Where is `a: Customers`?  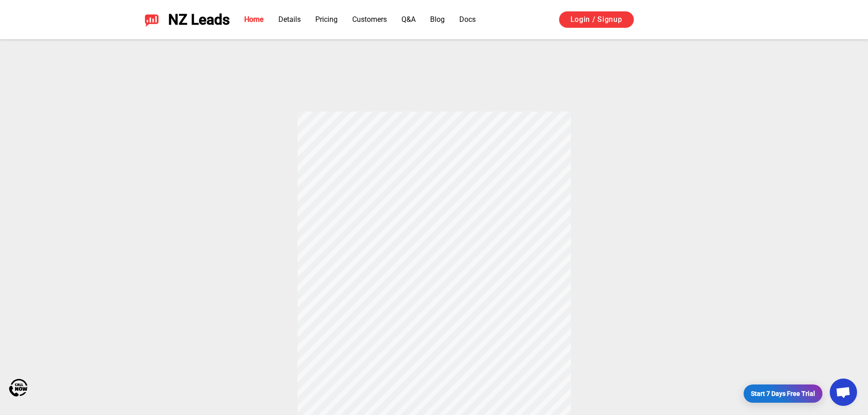 a: Customers is located at coordinates (369, 19).